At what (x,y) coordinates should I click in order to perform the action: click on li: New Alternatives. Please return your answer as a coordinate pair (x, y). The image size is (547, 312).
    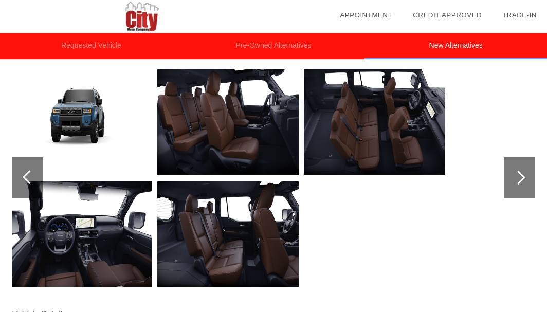
    Looking at the image, I should click on (456, 46).